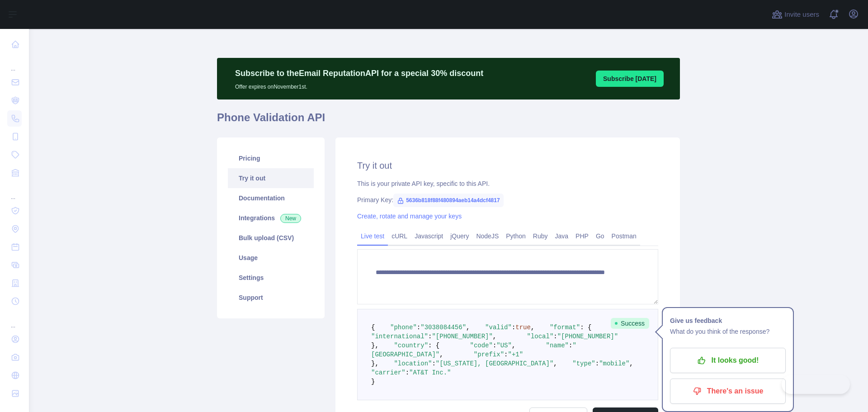  I want to click on span: "type", so click(583, 364).